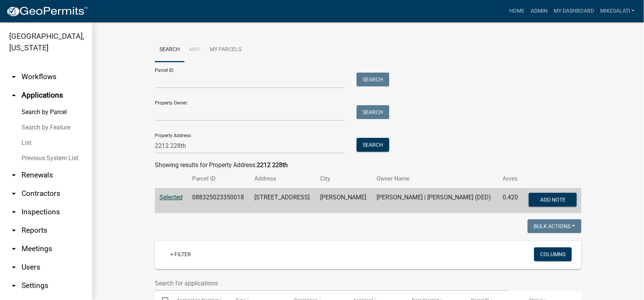 The width and height of the screenshot is (644, 300). I want to click on a: My Dashboard, so click(574, 11).